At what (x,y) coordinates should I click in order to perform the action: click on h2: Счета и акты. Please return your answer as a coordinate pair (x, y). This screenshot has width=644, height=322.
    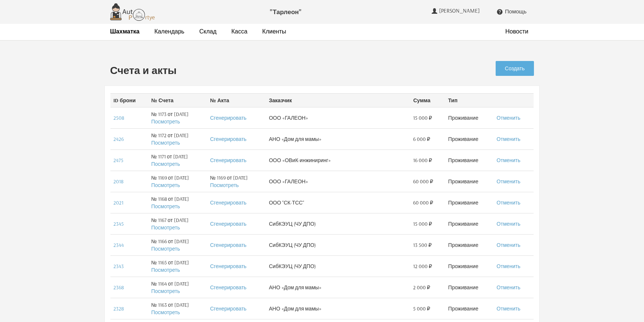
    Looking at the image, I should click on (268, 70).